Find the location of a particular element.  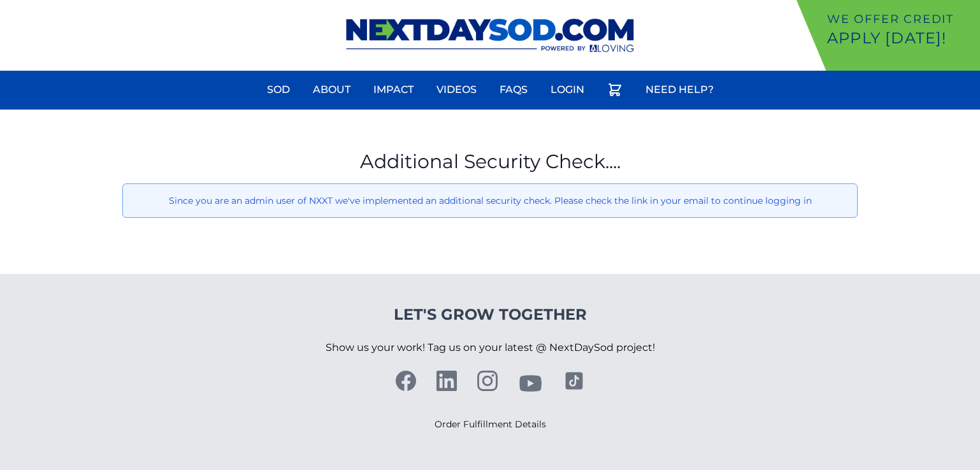

a: About is located at coordinates (331, 90).